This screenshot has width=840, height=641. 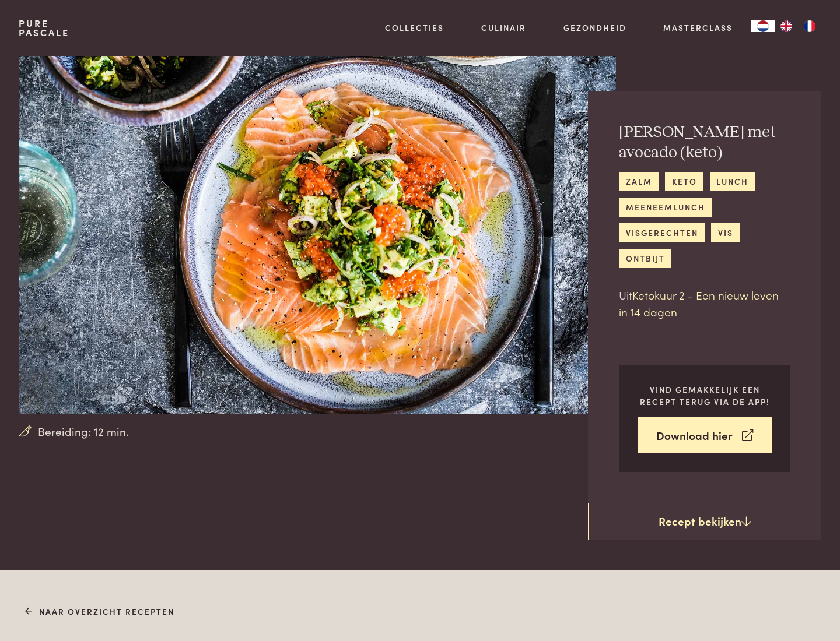 What do you see at coordinates (705, 395) in the screenshot?
I see `p: Vind gemakkelijk een recept terug via de app!` at bounding box center [705, 395].